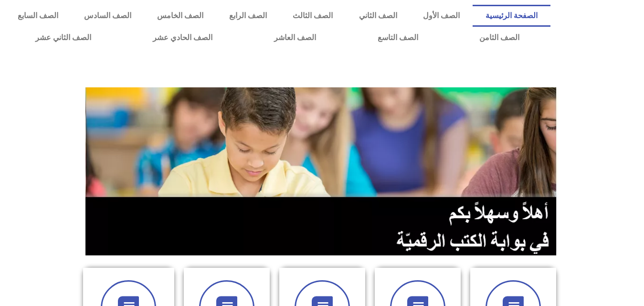 This screenshot has height=306, width=644. I want to click on a: الصف الثاني, so click(378, 16).